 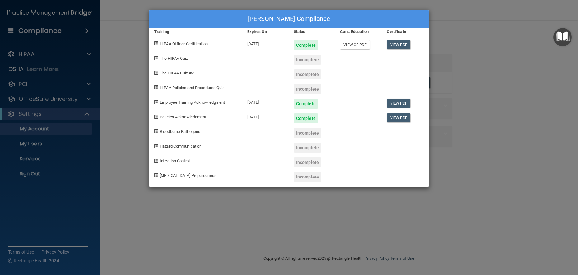 What do you see at coordinates (184, 44) in the screenshot?
I see `span: HIPAA Officer Certification` at bounding box center [184, 44].